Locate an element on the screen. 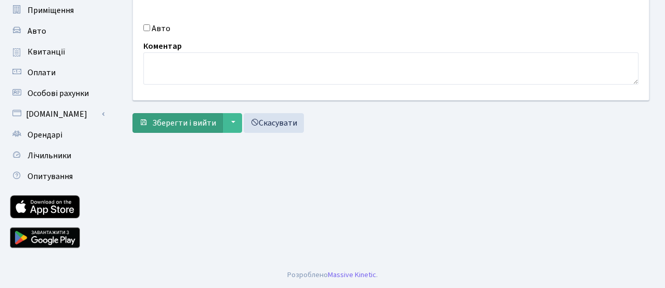  label: Коментар is located at coordinates (163, 46).